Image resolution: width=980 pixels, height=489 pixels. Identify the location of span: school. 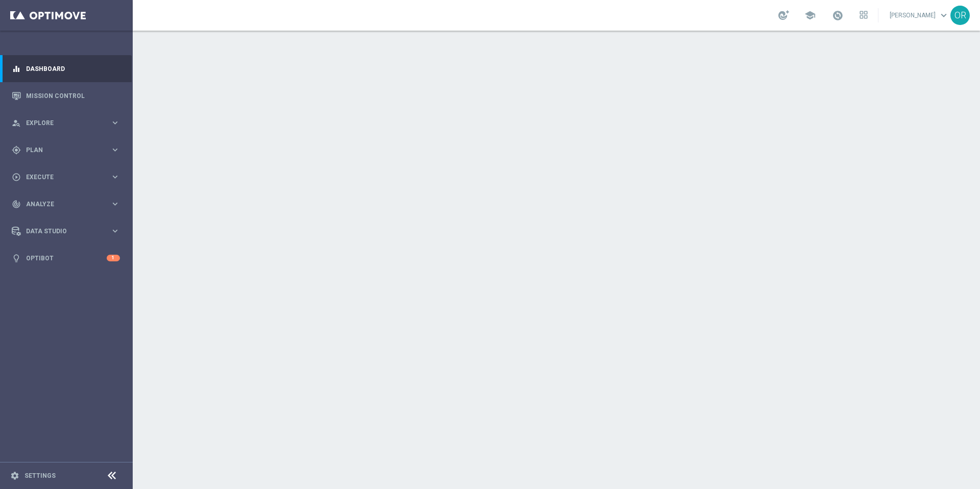
(810, 15).